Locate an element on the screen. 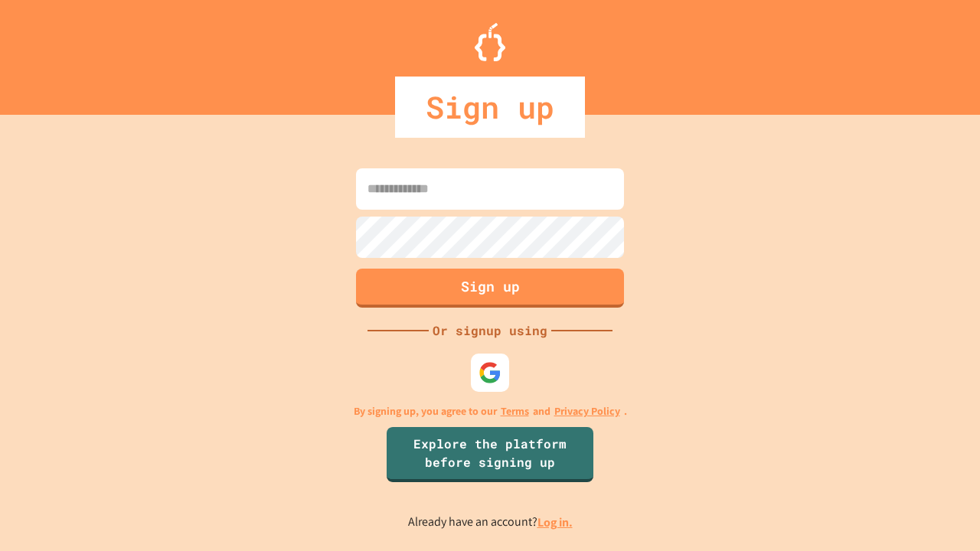 The width and height of the screenshot is (980, 551). p: By signing up, you agree to our and . is located at coordinates (490, 411).